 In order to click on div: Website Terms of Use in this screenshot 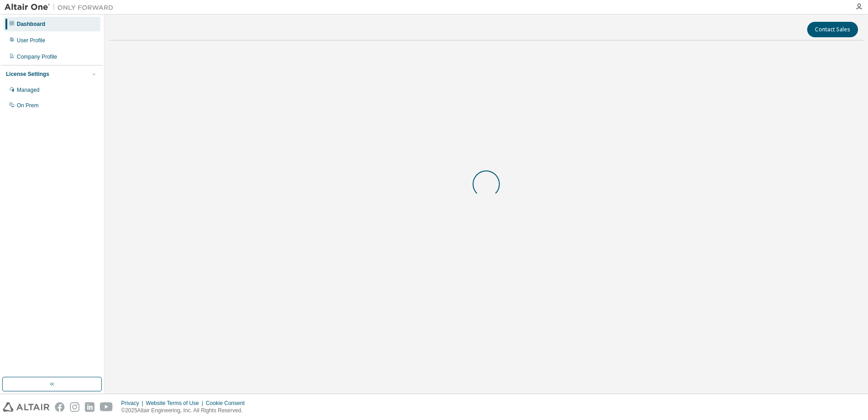, I will do `click(176, 403)`.